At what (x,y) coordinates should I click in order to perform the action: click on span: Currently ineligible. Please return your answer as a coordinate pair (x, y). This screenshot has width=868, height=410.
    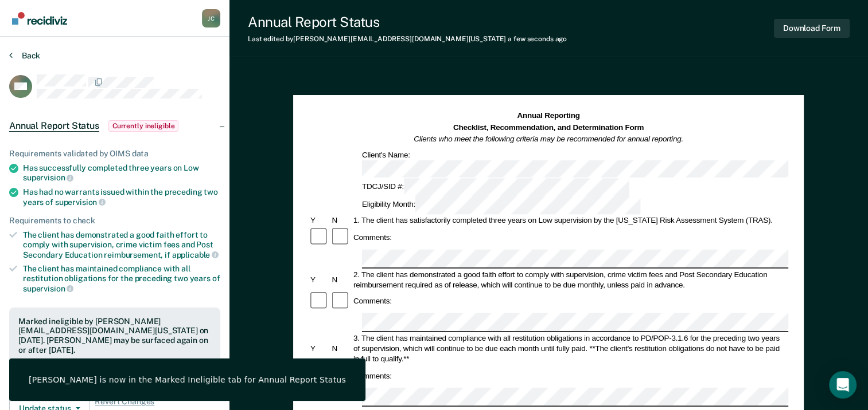
    Looking at the image, I should click on (143, 126).